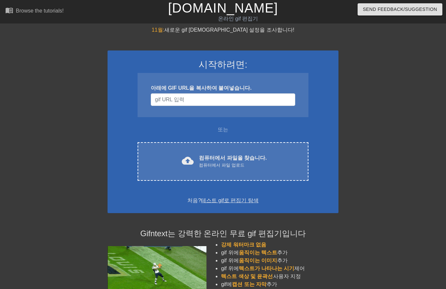 The width and height of the screenshot is (446, 289). What do you see at coordinates (223, 88) in the screenshot?
I see `div: 아래에 GIF URL을 복사하여 붙여넣습니다.` at bounding box center [223, 88].